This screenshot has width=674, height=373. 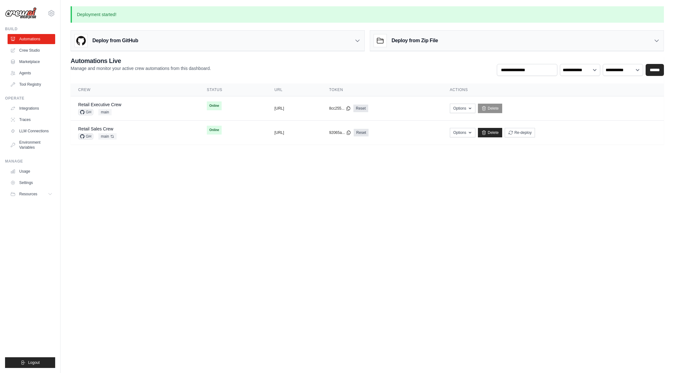 What do you see at coordinates (30, 161) in the screenshot?
I see `div: Manage` at bounding box center [30, 161].